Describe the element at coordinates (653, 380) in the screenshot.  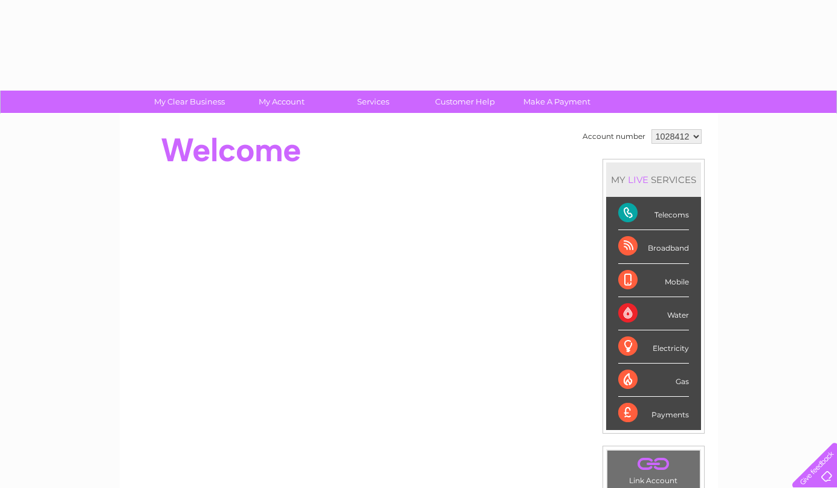
I see `div: Gas` at that location.